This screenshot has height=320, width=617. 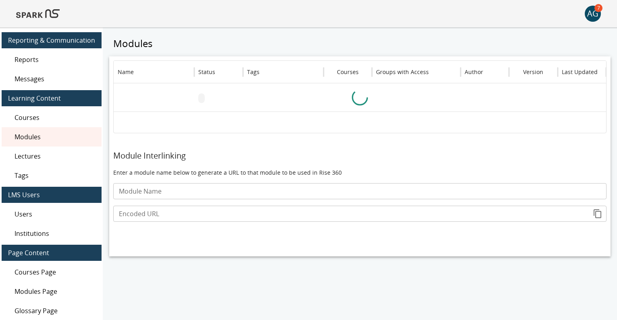 What do you see at coordinates (52, 195) in the screenshot?
I see `div: LMS Users` at bounding box center [52, 195].